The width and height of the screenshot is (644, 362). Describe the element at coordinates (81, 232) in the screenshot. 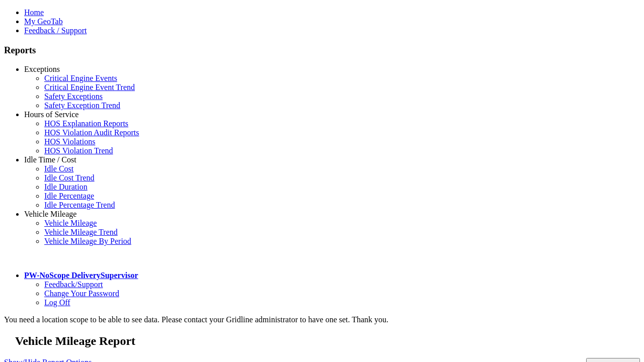

I see `a: Vehicle Mileage Trend` at that location.